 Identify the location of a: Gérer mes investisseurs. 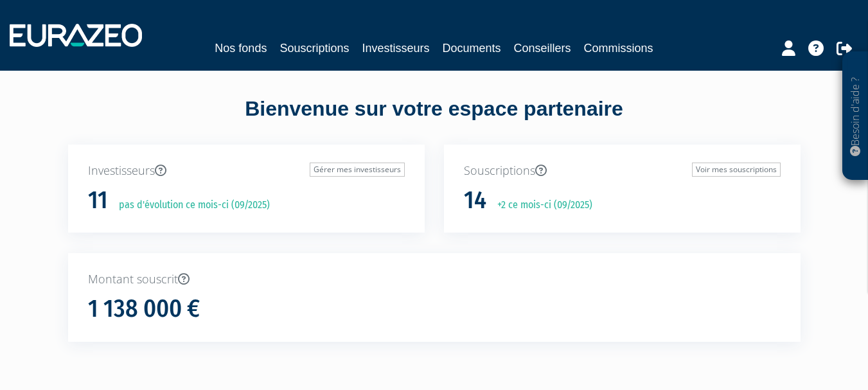
(357, 170).